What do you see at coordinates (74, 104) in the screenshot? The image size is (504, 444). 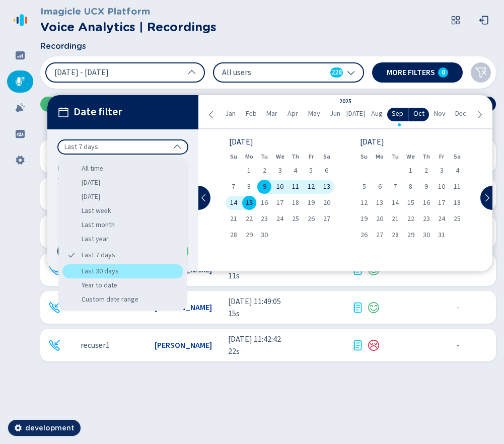 I see `button: Upload` at bounding box center [74, 104].